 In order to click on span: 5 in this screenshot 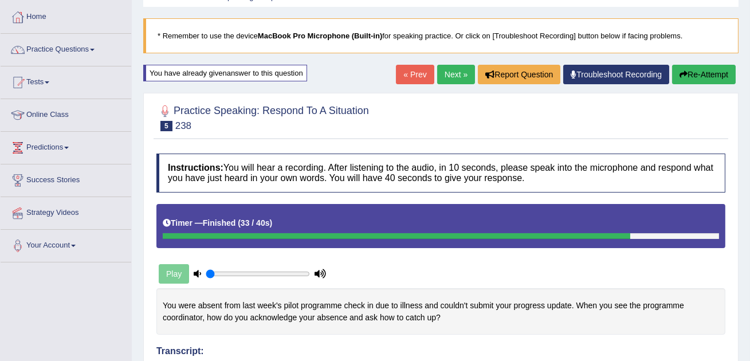, I will do `click(166, 126)`.